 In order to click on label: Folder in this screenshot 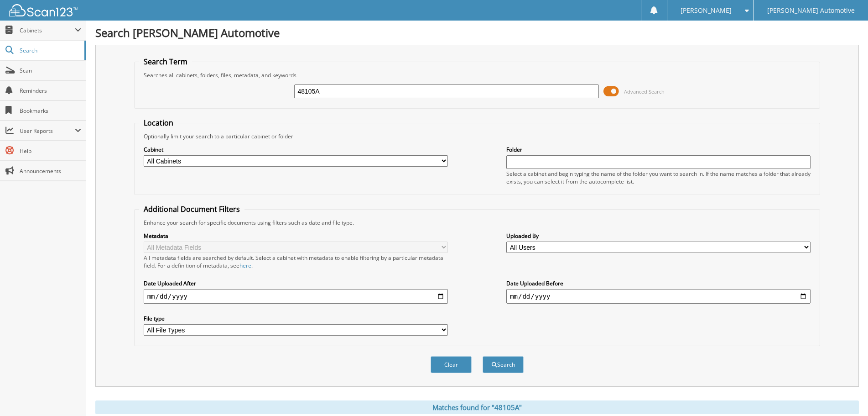, I will do `click(658, 149)`.